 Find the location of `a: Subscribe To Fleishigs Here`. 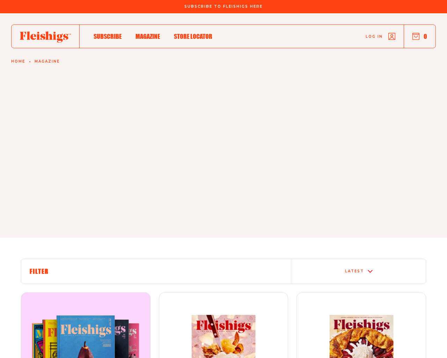

a: Subscribe To Fleishigs Here is located at coordinates (224, 6).